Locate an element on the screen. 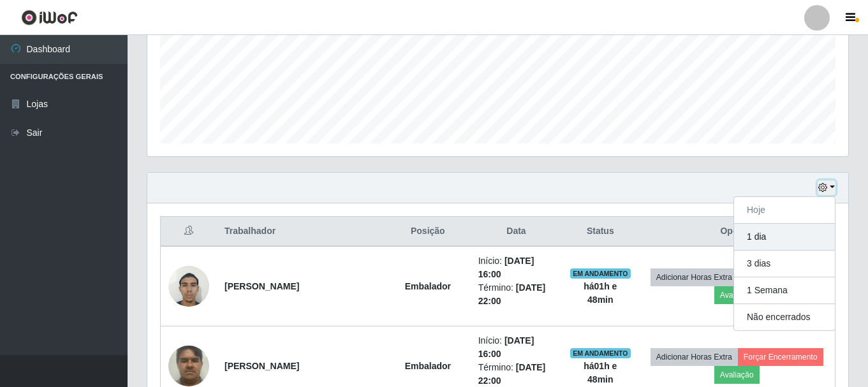 The image size is (868, 387). li: Término: is located at coordinates (517, 294).